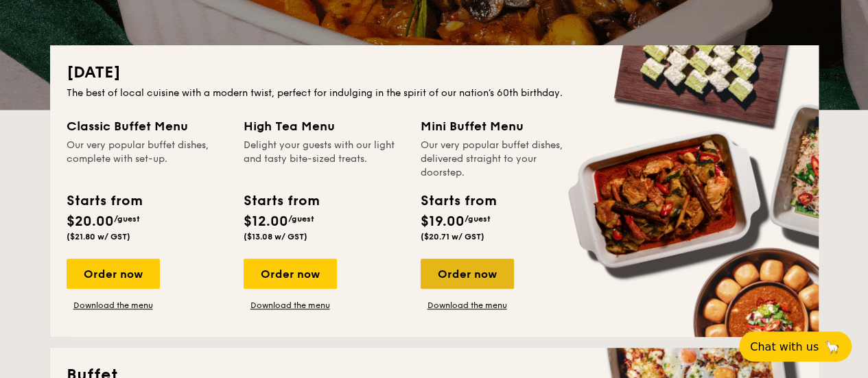  Describe the element at coordinates (98, 237) in the screenshot. I see `span: ($21.80 w/ GST)` at that location.